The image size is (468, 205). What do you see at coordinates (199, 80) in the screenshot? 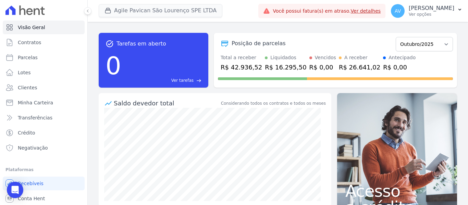
I see `span: east` at bounding box center [199, 80].